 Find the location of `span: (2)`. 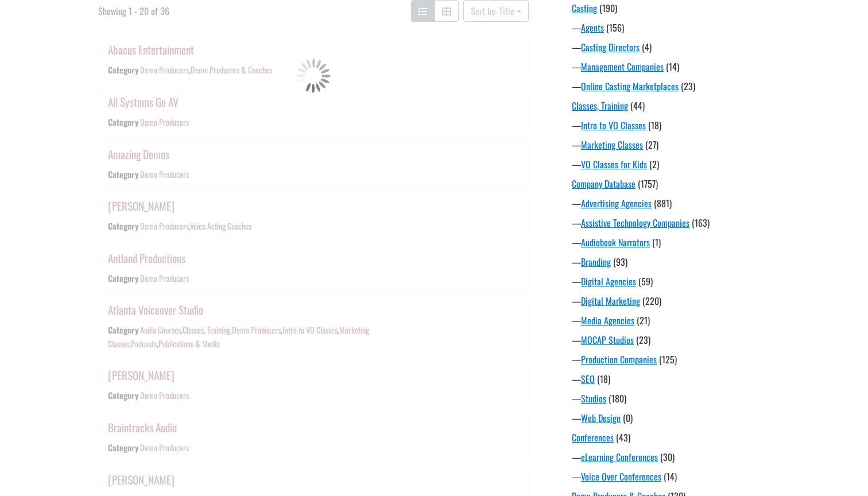

span: (2) is located at coordinates (654, 164).